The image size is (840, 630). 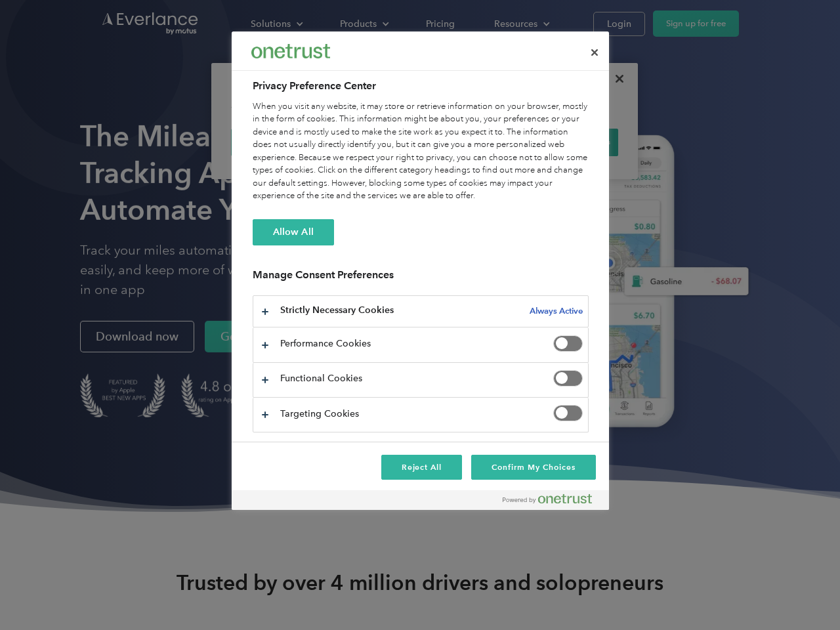 I want to click on button: Allow All, so click(x=293, y=232).